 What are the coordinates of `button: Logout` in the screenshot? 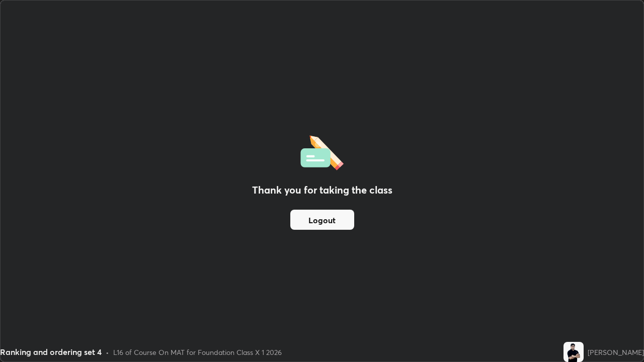 It's located at (322, 219).